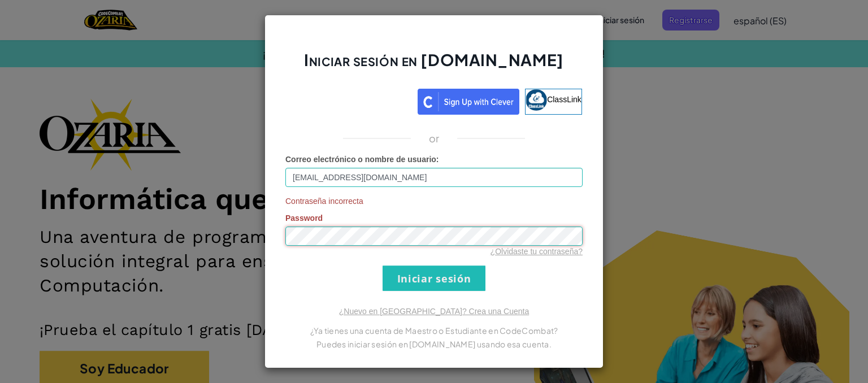 The width and height of the screenshot is (868, 383). What do you see at coordinates (304, 218) in the screenshot?
I see `span: Password` at bounding box center [304, 218].